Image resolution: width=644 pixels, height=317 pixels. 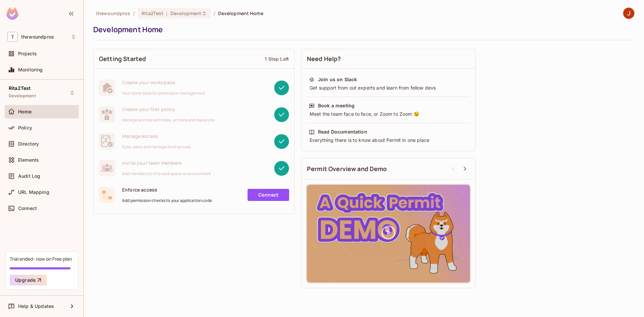 I want to click on span: Directory, so click(x=29, y=144).